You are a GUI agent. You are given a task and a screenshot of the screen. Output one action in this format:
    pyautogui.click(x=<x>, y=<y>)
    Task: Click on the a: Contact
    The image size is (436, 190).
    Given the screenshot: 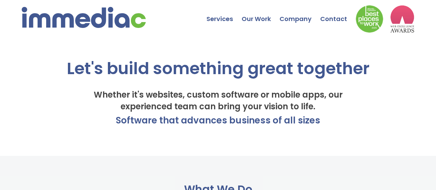 What is the action you would take?
    pyautogui.click(x=338, y=14)
    